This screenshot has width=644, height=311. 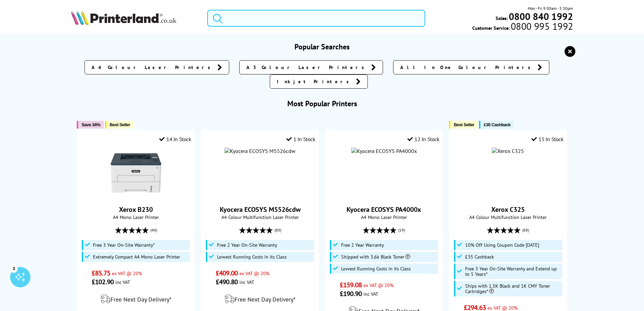 I want to click on div: 1 In Stock, so click(x=301, y=139).